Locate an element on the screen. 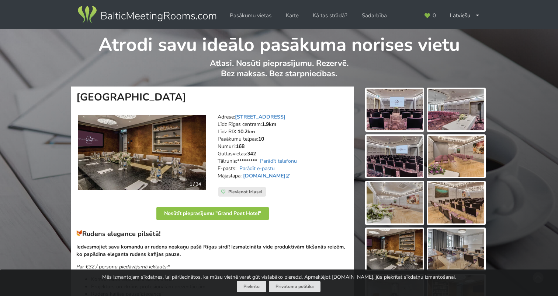  img: Viesnīca | Rīga | Grand Poet Hotel is located at coordinates (142, 153).